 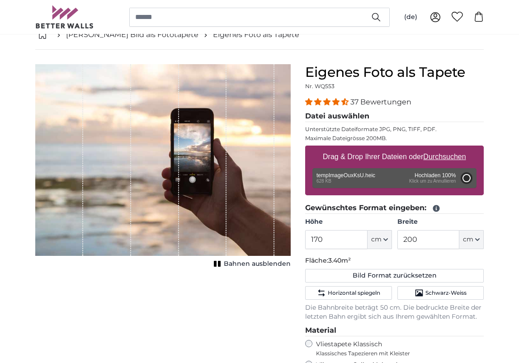 What do you see at coordinates (354, 293) in the screenshot?
I see `span: Horizontal spiegeln` at bounding box center [354, 293].